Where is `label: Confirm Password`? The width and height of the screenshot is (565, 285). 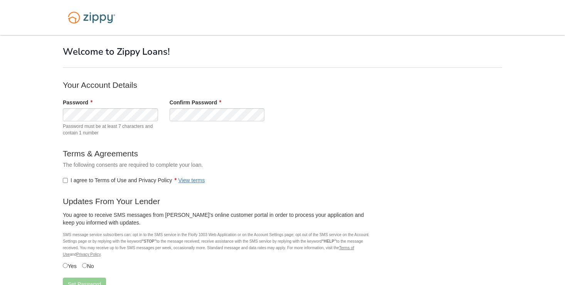 label: Confirm Password is located at coordinates (195, 102).